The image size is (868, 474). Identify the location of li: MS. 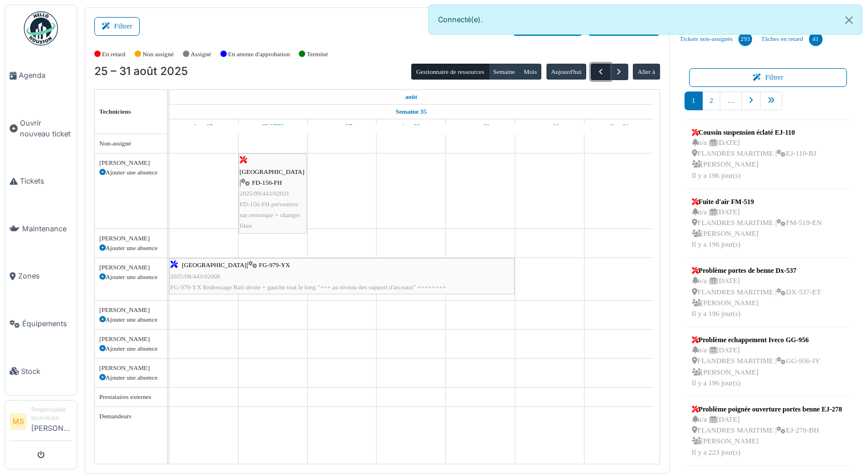
(18, 422).